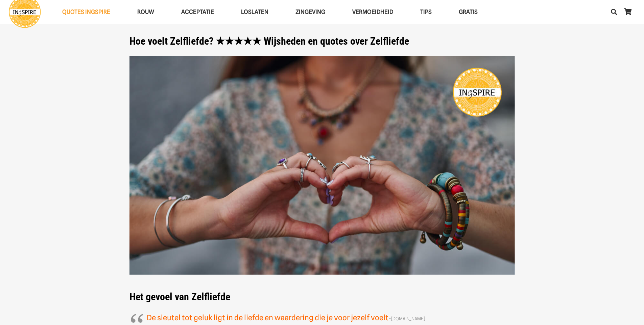 Image resolution: width=644 pixels, height=325 pixels. Describe the element at coordinates (311, 12) in the screenshot. I see `span: Zingeving` at that location.